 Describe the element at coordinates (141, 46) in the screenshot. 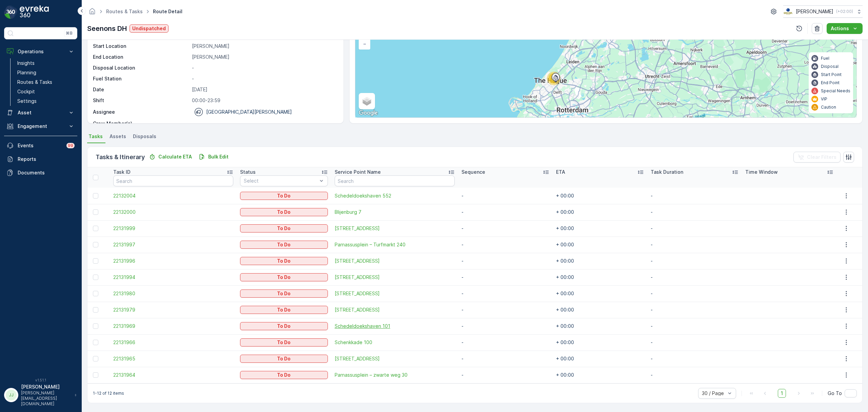

I see `p: Start Location` at that location.